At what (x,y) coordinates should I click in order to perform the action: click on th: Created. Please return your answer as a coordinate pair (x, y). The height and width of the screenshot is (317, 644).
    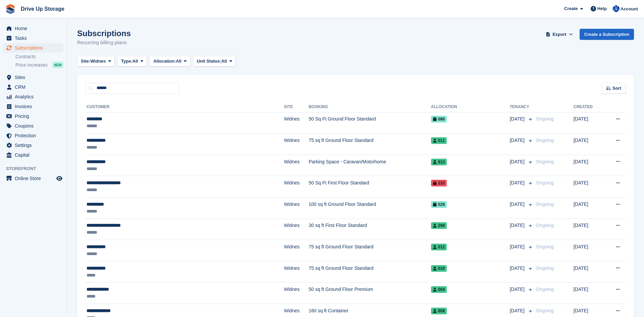
    Looking at the image, I should click on (588, 107).